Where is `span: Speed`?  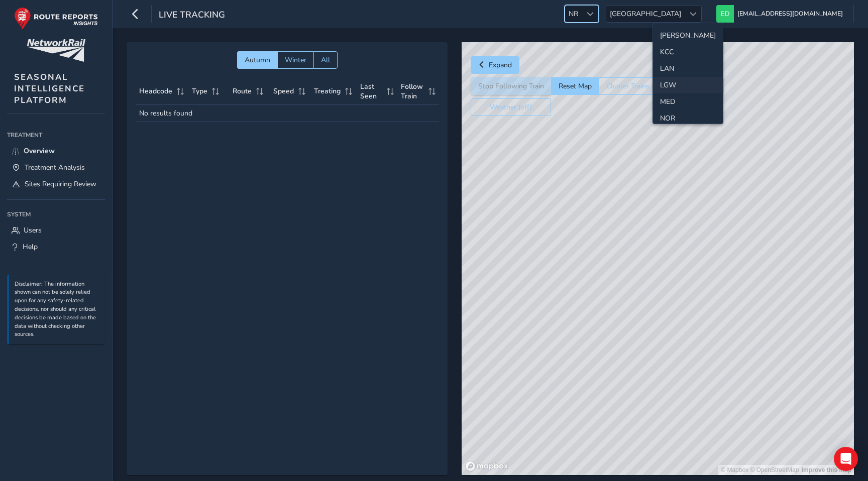
span: Speed is located at coordinates (283, 91).